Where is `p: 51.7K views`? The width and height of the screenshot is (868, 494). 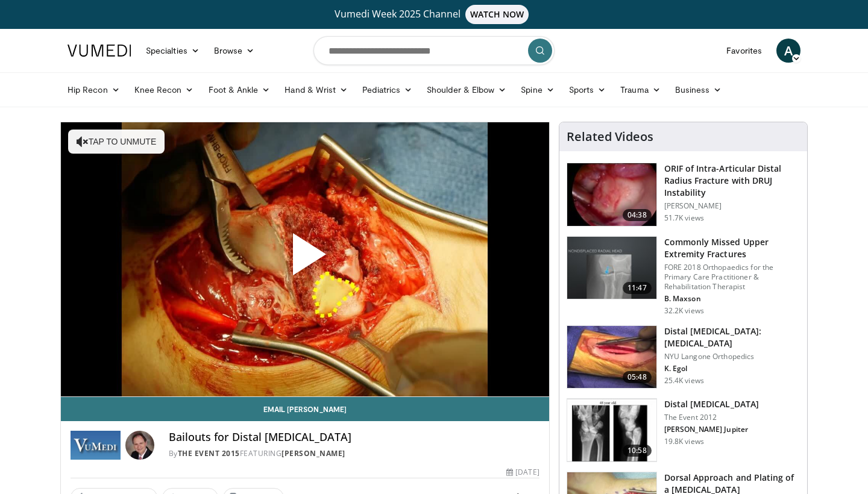
p: 51.7K views is located at coordinates (684, 218).